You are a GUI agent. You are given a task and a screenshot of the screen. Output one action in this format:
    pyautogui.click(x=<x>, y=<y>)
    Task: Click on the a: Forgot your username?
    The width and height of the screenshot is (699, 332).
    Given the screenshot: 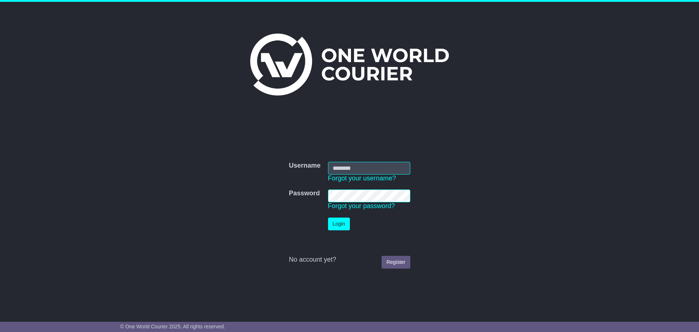 What is the action you would take?
    pyautogui.click(x=362, y=178)
    